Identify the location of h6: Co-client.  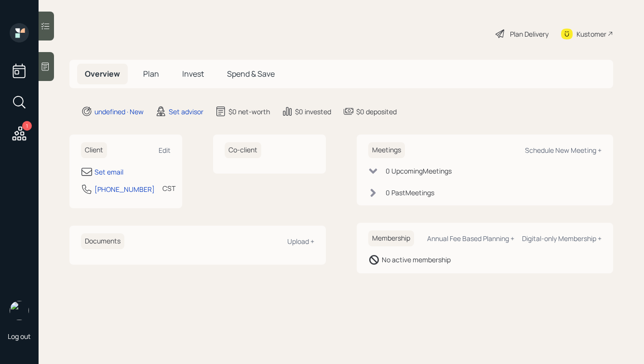
(243, 150).